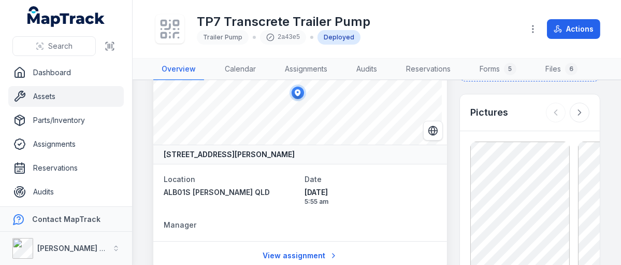  Describe the element at coordinates (283, 22) in the screenshot. I see `h1: TP7 Transcrete Trailer Pump` at that location.